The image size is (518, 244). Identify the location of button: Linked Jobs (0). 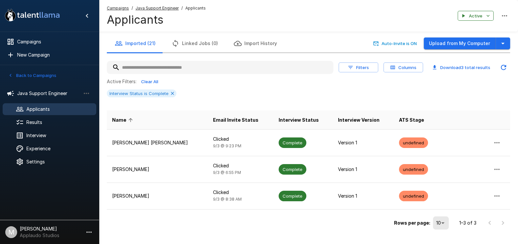
(194, 43).